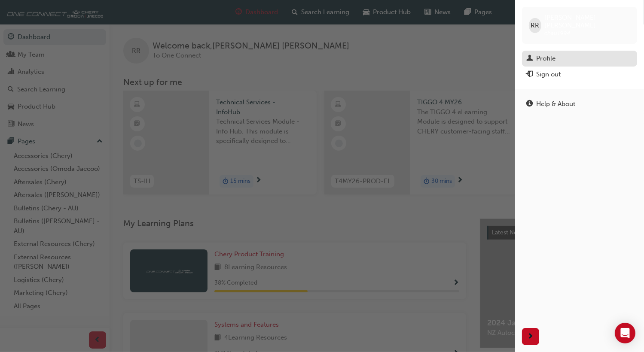  What do you see at coordinates (529, 75) in the screenshot?
I see `span: exit-icon` at bounding box center [529, 75].